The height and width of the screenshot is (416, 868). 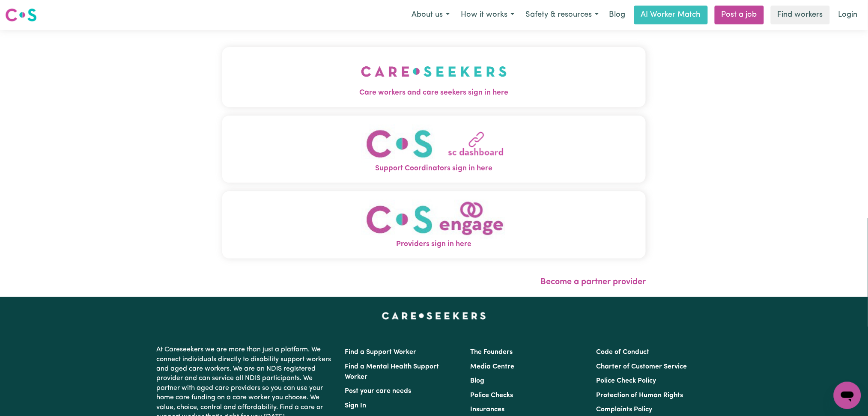 I want to click on a: Post your care needs, so click(x=378, y=391).